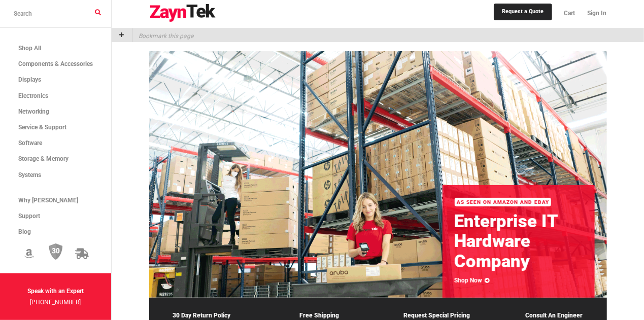 This screenshot has width=644, height=320. I want to click on img: 30 Day Return Policy, so click(56, 252).